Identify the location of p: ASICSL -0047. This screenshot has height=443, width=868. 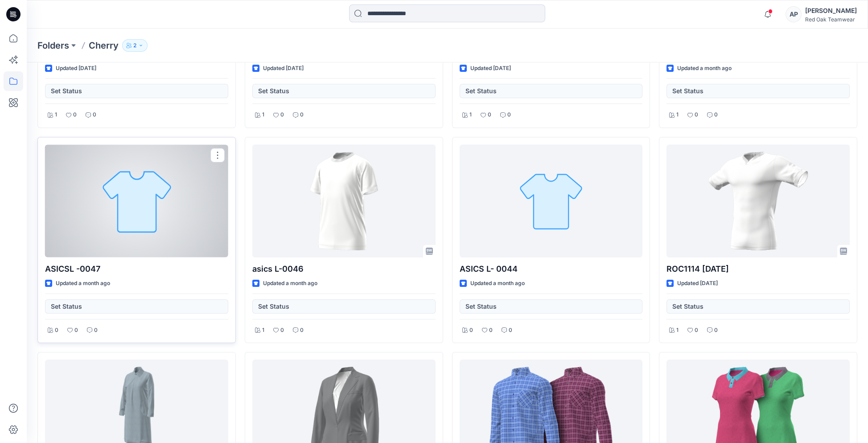
(136, 269).